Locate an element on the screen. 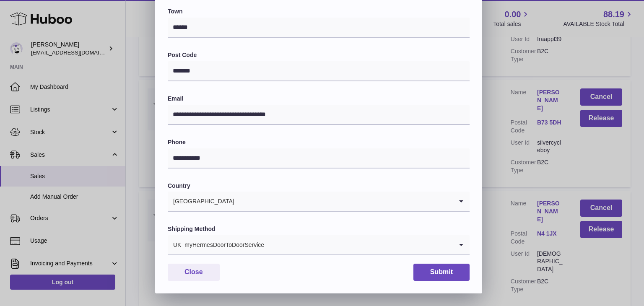 The image size is (644, 306). label: Shipping Method is located at coordinates (319, 229).